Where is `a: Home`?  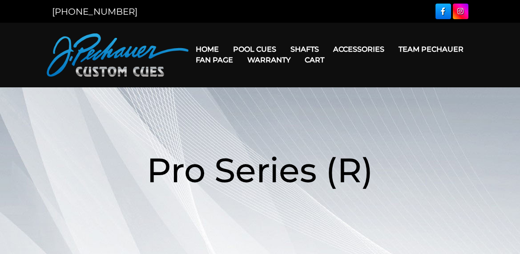
a: Home is located at coordinates (207, 49).